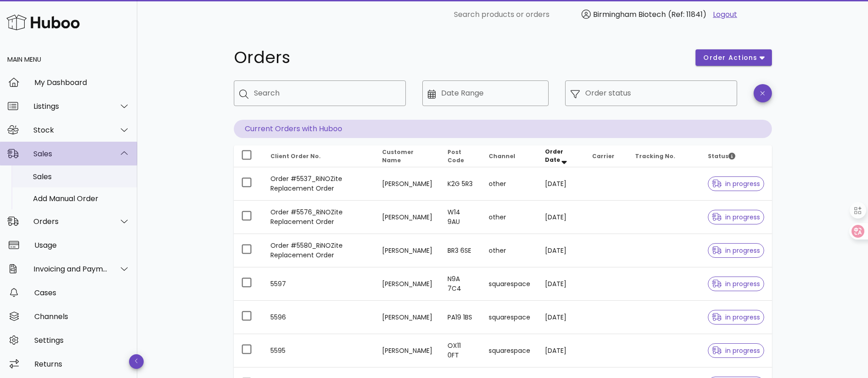  I want to click on p: Current Orders with Huboo, so click(503, 129).